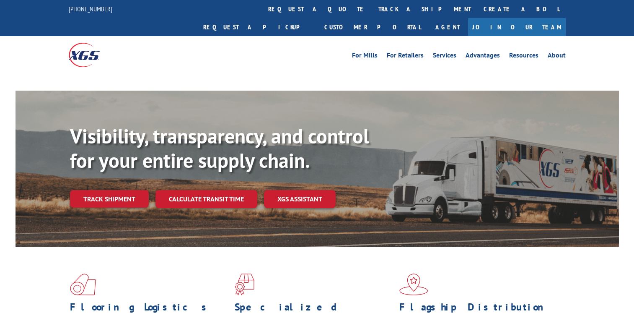  I want to click on a: Join Our Team, so click(517, 27).